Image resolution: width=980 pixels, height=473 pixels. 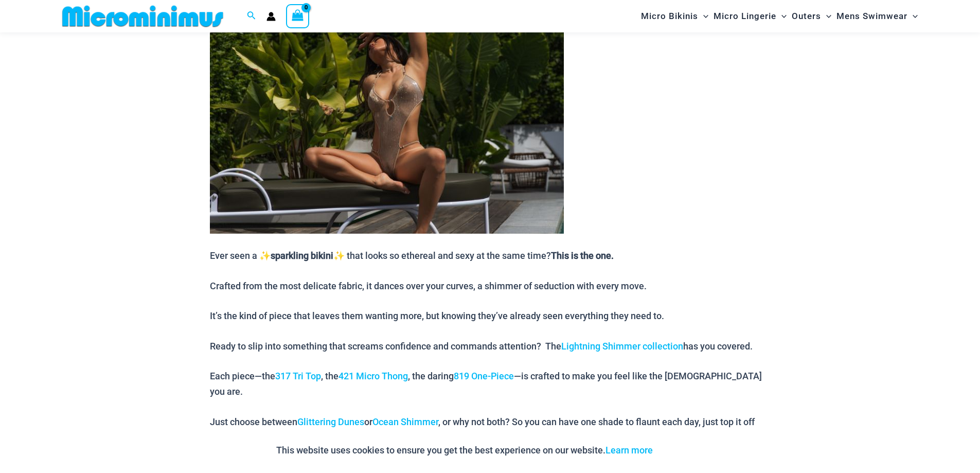 I want to click on a: 819 One-Piece, so click(x=483, y=376).